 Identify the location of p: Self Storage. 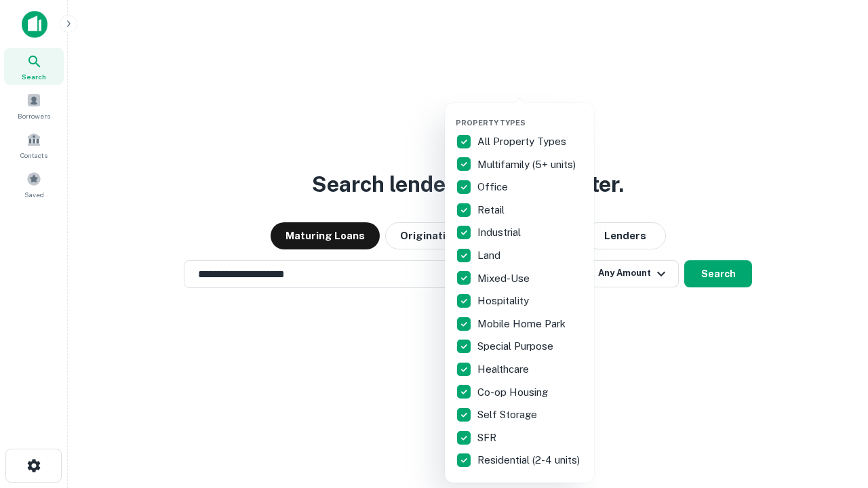
(508, 415).